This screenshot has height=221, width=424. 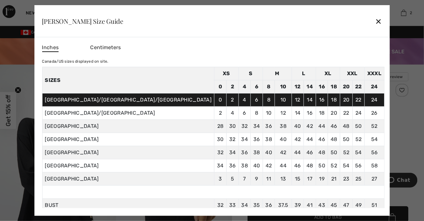 I want to click on span: 34, so click(x=245, y=205).